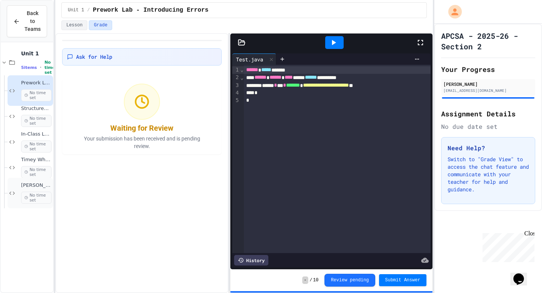  I want to click on div: Waiting for Review, so click(142, 128).